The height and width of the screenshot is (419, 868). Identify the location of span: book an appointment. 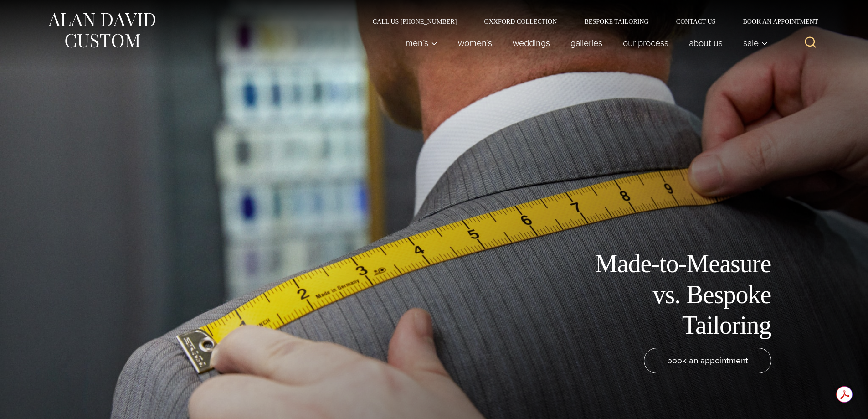
(708, 360).